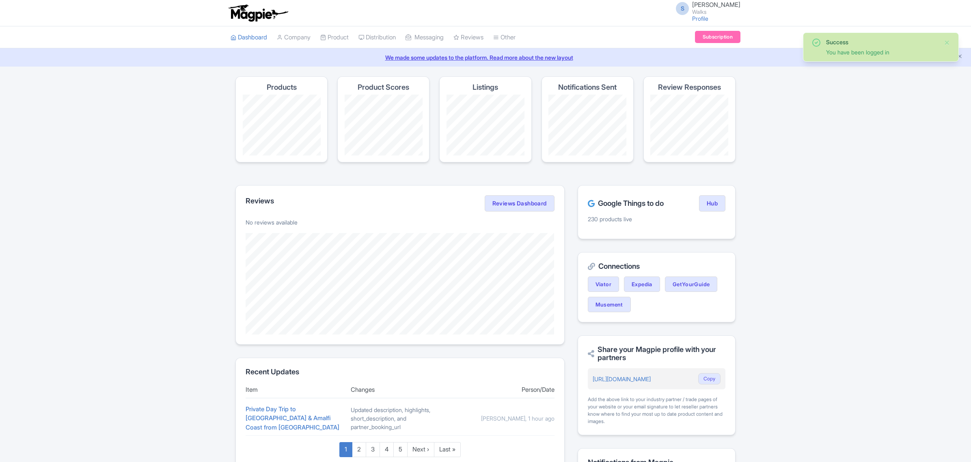  What do you see at coordinates (420, 449) in the screenshot?
I see `a: Next ›` at bounding box center [420, 449].